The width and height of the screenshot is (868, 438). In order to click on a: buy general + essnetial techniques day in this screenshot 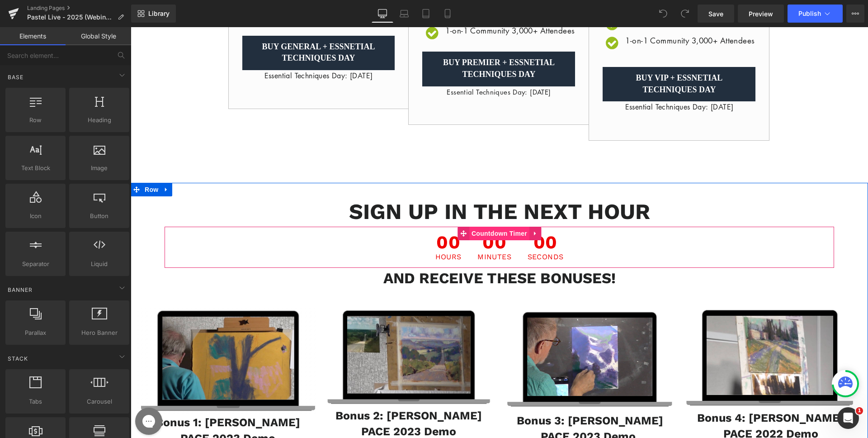, I will do `click(188, 25)`.